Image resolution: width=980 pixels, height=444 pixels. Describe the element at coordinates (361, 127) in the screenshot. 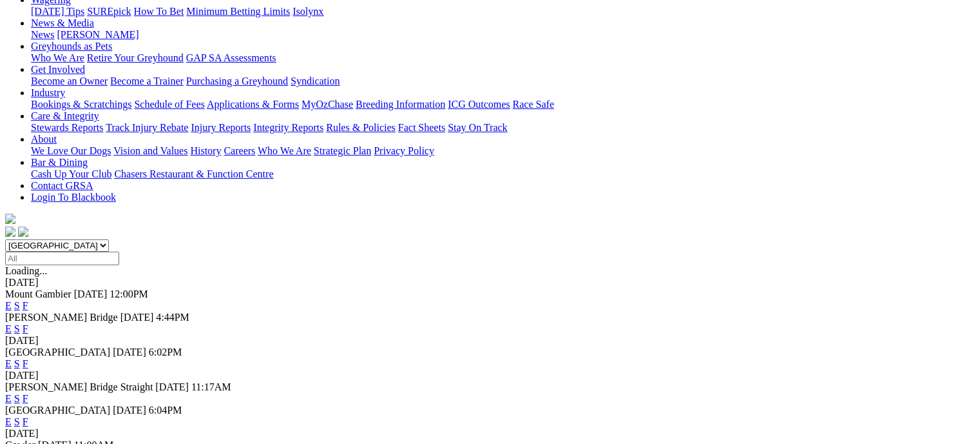

I see `a: Rules & Policies` at that location.